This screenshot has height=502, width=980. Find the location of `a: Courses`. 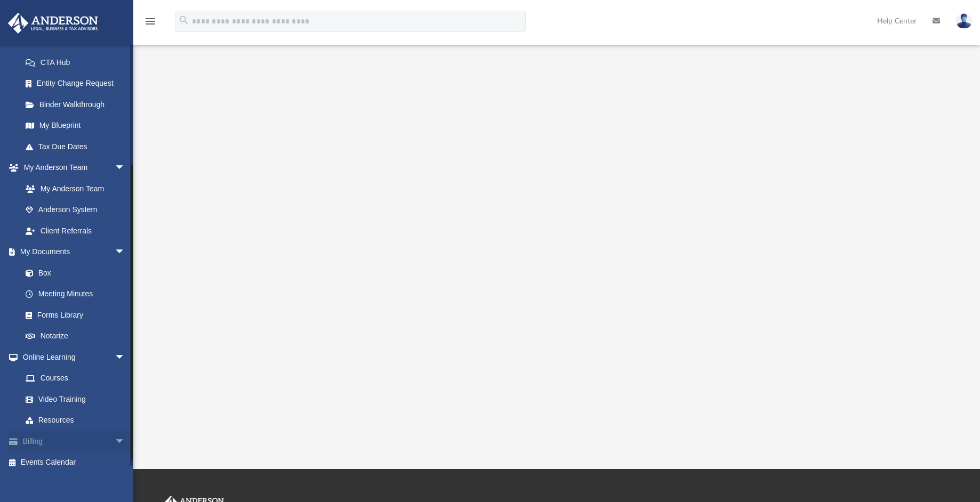

a: Courses is located at coordinates (75, 378).